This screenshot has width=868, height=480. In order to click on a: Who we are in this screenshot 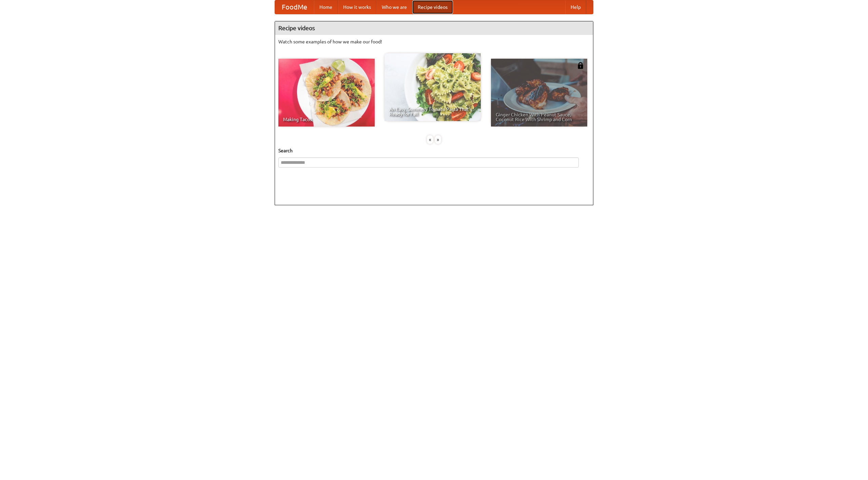, I will do `click(395, 7)`.